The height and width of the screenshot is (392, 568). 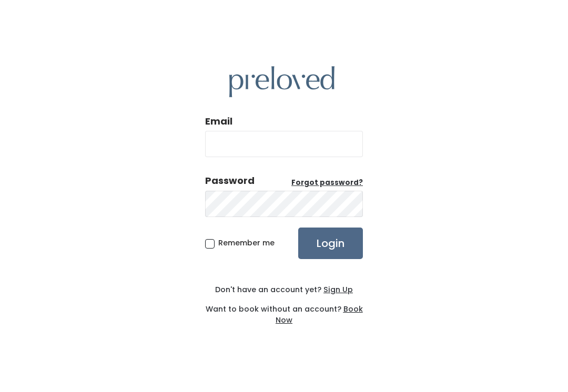 What do you see at coordinates (338, 289) in the screenshot?
I see `u: Sign Up` at bounding box center [338, 289].